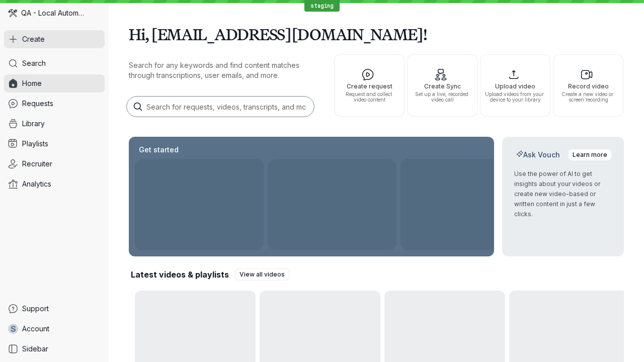 This screenshot has width=644, height=362. What do you see at coordinates (590, 155) in the screenshot?
I see `a: Learn more` at bounding box center [590, 155].